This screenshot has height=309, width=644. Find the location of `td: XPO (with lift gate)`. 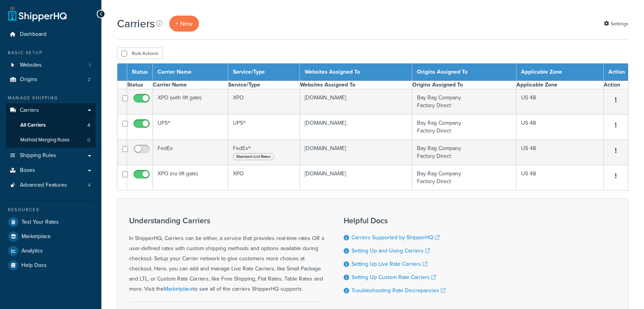

td: XPO (with lift gate) is located at coordinates (190, 102).